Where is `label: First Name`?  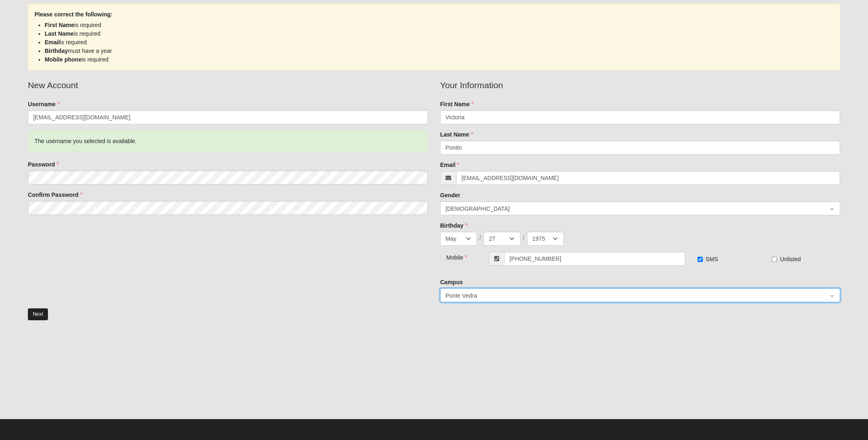 label: First Name is located at coordinates (457, 104).